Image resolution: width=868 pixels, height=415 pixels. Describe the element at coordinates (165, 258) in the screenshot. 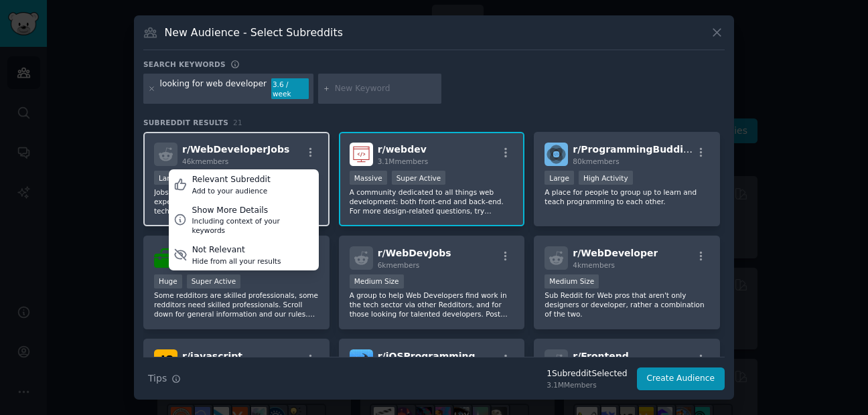

I see `img: forhire` at that location.